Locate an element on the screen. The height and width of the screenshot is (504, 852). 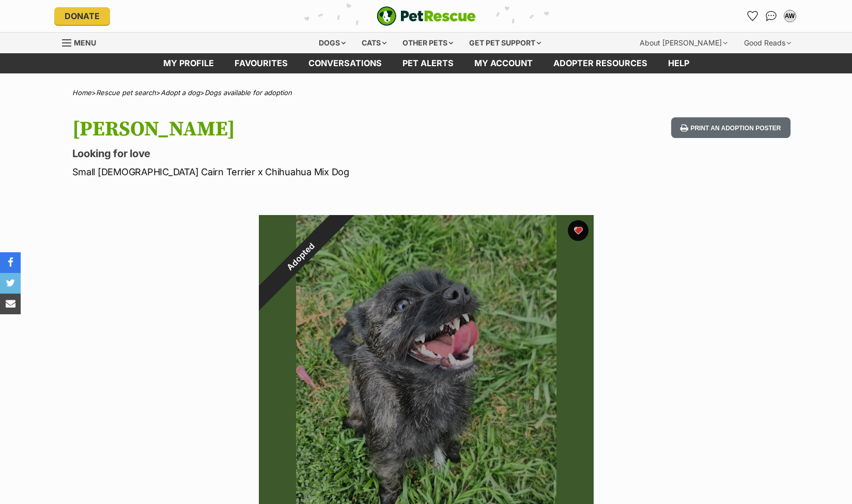
img: chat-41dd97257d64d25036548639549fe6c8038ab92f7586957e7f3b1b290dea8141.svg is located at coordinates (771, 16).